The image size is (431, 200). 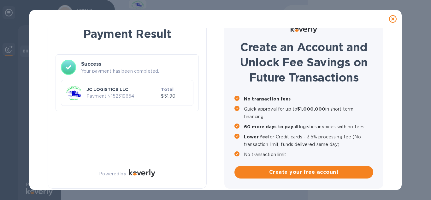 What do you see at coordinates (268, 126) in the screenshot?
I see `b: 60 more days to pay` at bounding box center [268, 126].